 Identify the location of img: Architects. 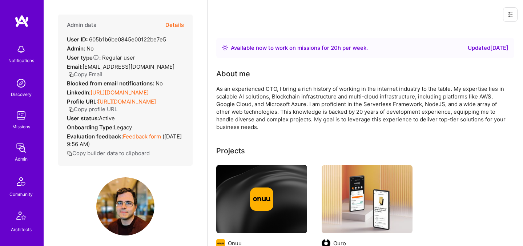
(21, 217).